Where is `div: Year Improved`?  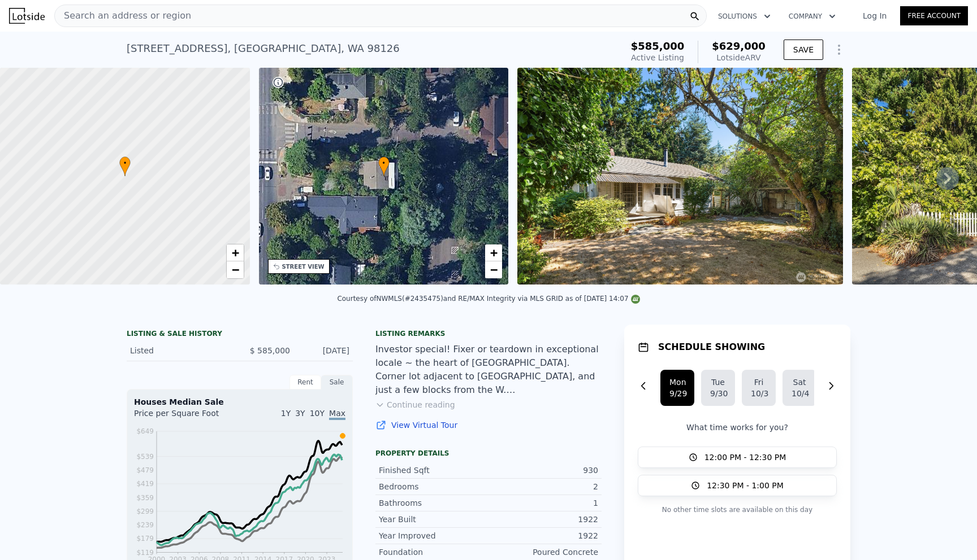 div: Year Improved is located at coordinates (433, 536).